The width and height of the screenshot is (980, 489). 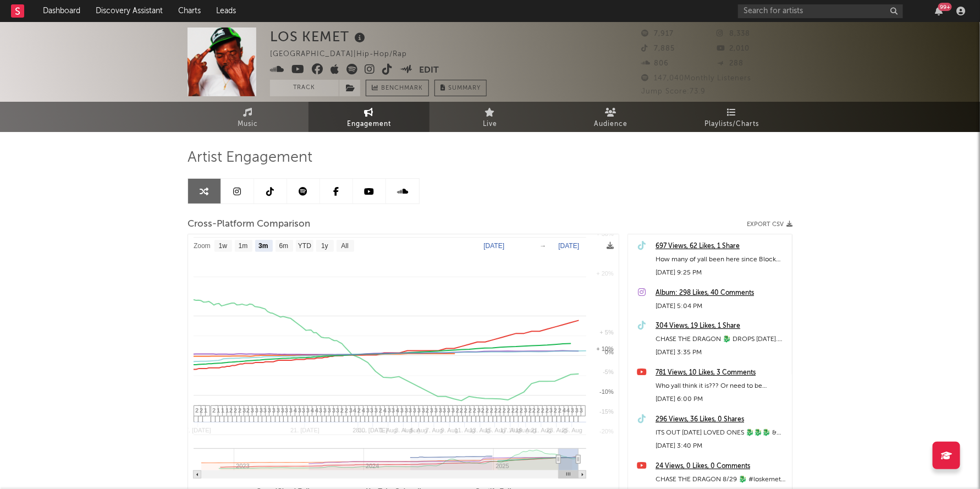 What do you see at coordinates (657, 34) in the screenshot?
I see `span: 7,917` at bounding box center [657, 34].